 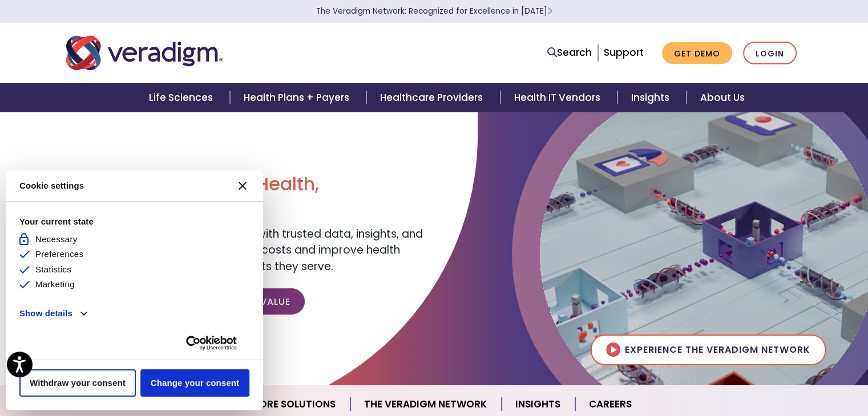 I want to click on span: Learn More, so click(x=549, y=11).